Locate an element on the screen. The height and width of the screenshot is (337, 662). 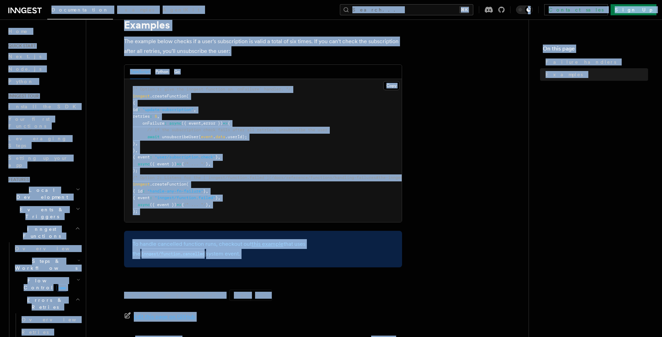
span: error }) is located at coordinates (213, 123).